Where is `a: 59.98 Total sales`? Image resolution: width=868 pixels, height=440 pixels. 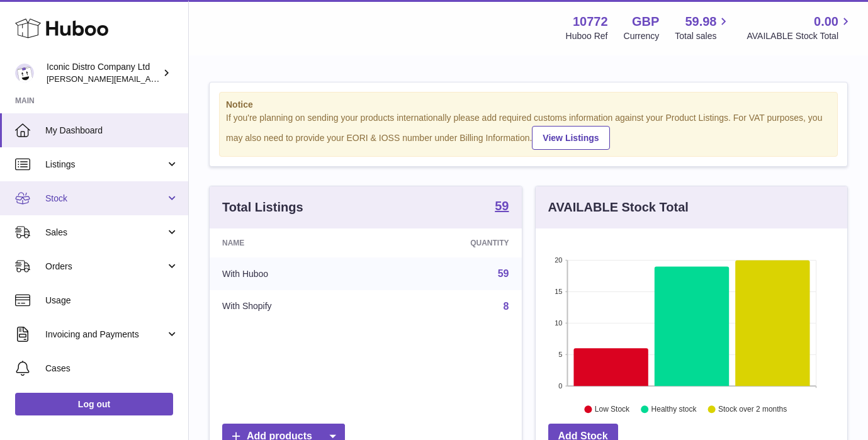
a: 59.98 Total sales is located at coordinates (703, 27).